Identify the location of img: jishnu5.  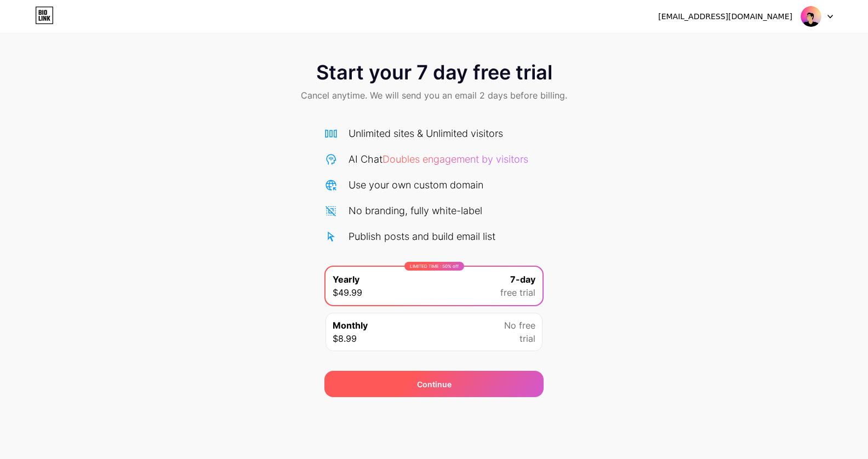
(811, 16).